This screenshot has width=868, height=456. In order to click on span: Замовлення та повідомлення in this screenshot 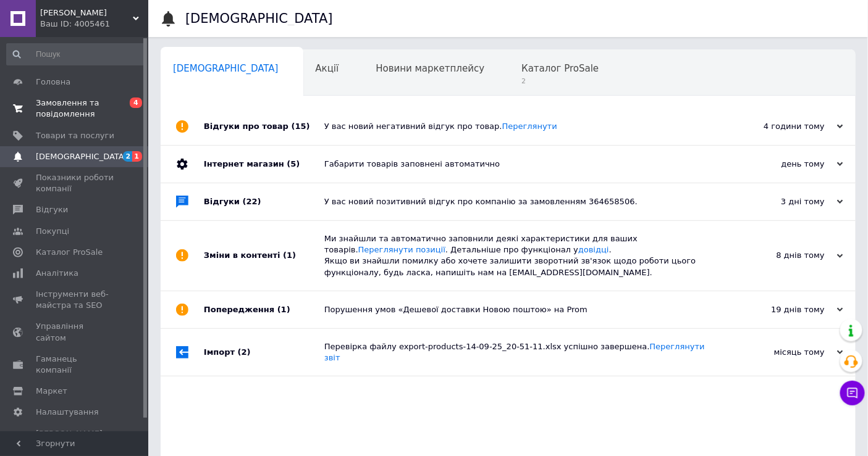, I will do `click(74, 109)`.